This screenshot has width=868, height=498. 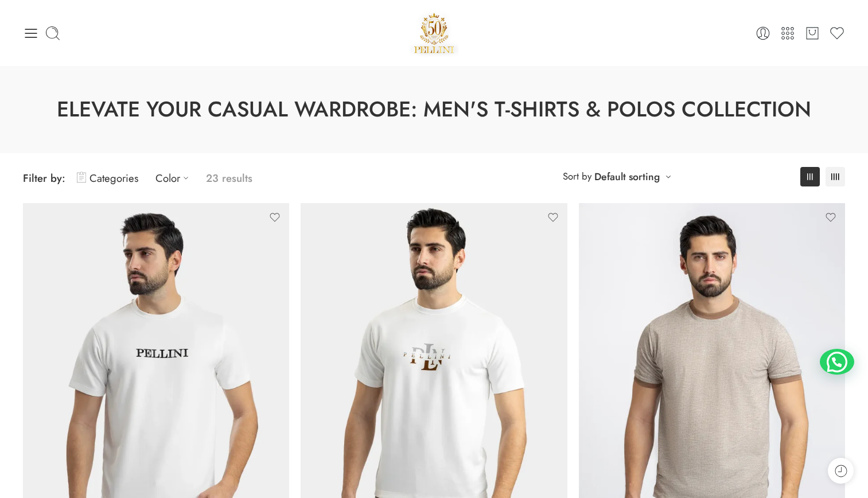 I want to click on span: Sort by, so click(x=577, y=176).